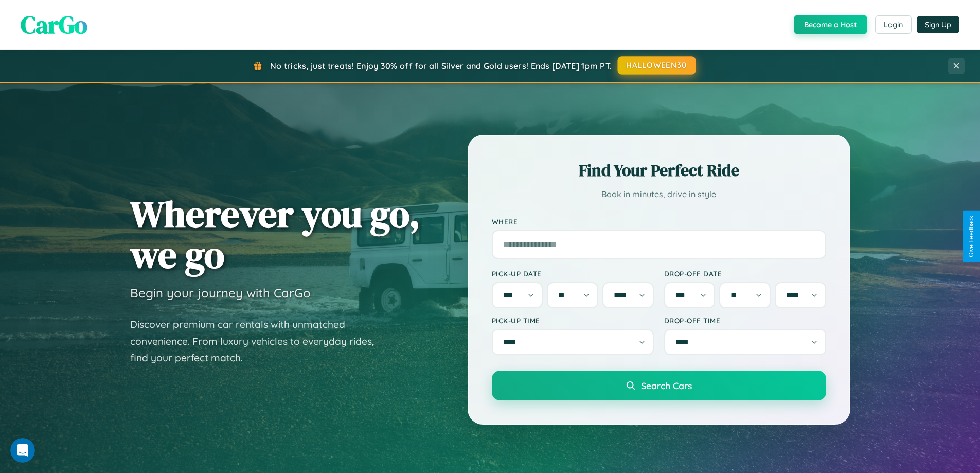 The width and height of the screenshot is (980, 473). I want to click on p: Book in minutes, drive in style, so click(659, 194).